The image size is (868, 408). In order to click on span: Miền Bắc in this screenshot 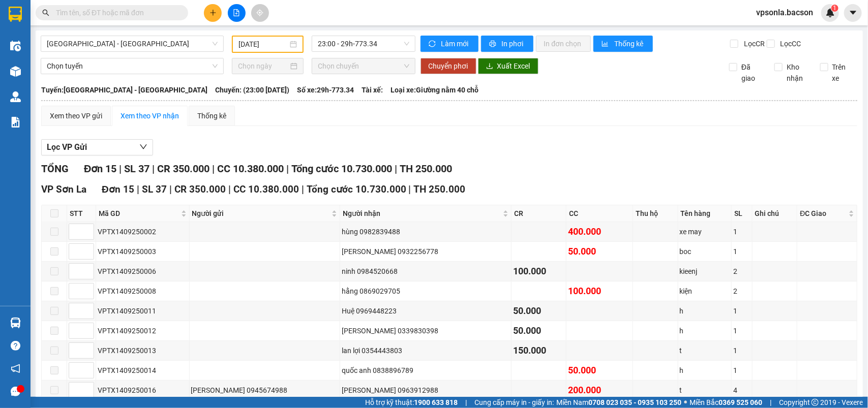, I will do `click(726, 402)`.